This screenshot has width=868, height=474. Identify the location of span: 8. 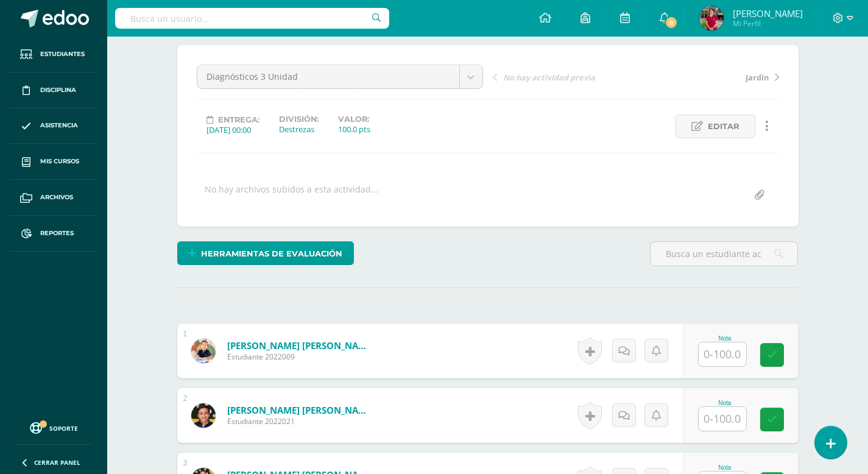
(671, 22).